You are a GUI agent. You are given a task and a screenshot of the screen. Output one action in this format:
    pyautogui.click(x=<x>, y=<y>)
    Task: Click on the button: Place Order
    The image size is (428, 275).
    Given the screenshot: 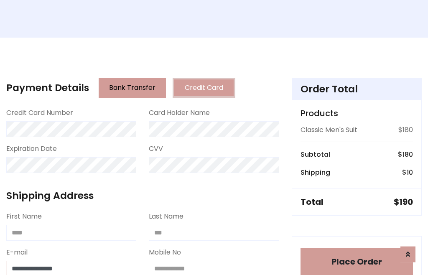 What is the action you would take?
    pyautogui.click(x=356, y=261)
    